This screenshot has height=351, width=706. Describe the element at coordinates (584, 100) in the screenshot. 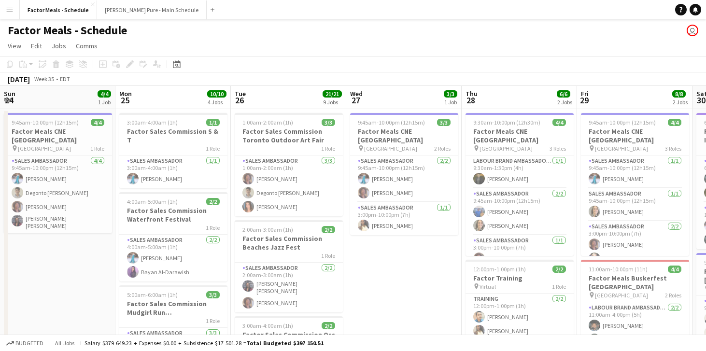

I see `span: 29` at that location.